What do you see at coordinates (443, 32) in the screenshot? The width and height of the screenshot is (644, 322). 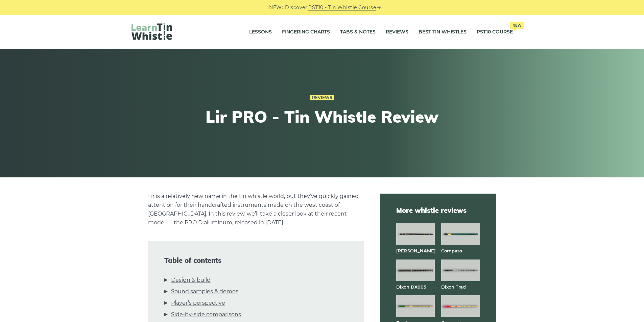 I see `a: Best Tin Whistles` at bounding box center [443, 32].